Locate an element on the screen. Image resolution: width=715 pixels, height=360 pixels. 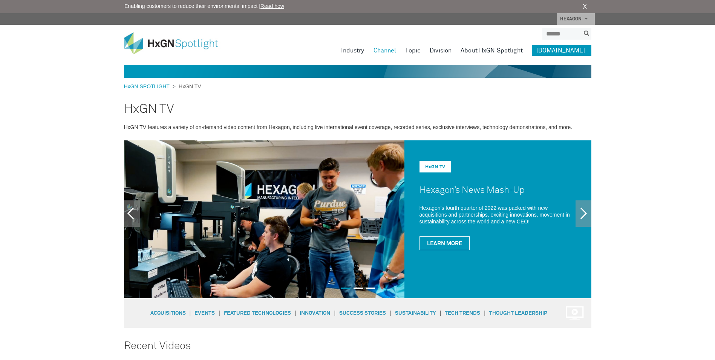
h3: Recent Videos is located at coordinates (358, 346).